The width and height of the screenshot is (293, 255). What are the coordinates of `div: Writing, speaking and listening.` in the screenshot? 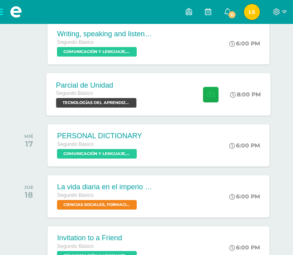 It's located at (105, 34).